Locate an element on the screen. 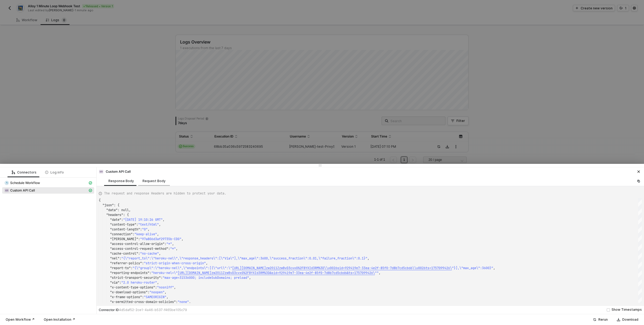  span: 0.01,\"failure_fraction\":0.1}" is located at coordinates (338, 258).